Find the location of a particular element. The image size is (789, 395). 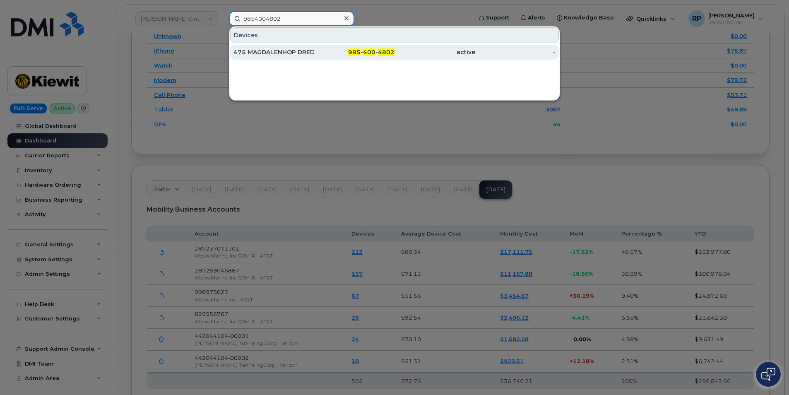

div: Devices is located at coordinates (394, 35).